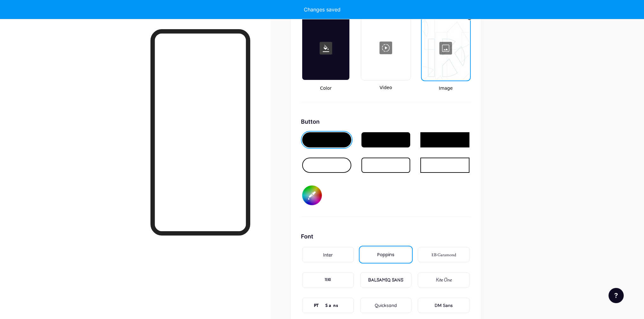 This screenshot has width=644, height=319. What do you see at coordinates (326, 88) in the screenshot?
I see `span: Color` at bounding box center [326, 88].